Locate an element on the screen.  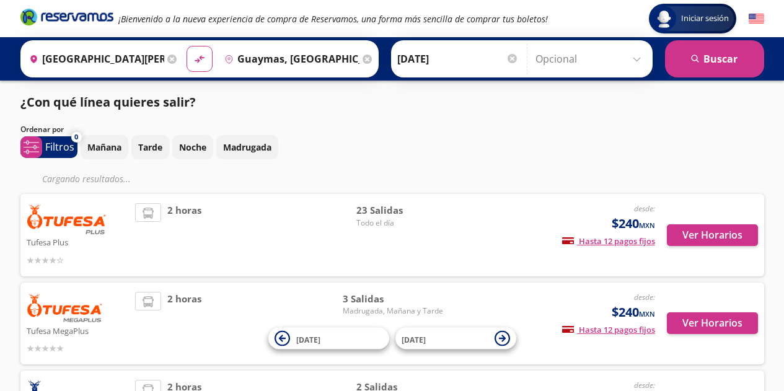
em: ¡Bienvenido a la nueva experiencia de compra de Reservamos, una forma más sencilla de comprar tus... is located at coordinates (333, 19).